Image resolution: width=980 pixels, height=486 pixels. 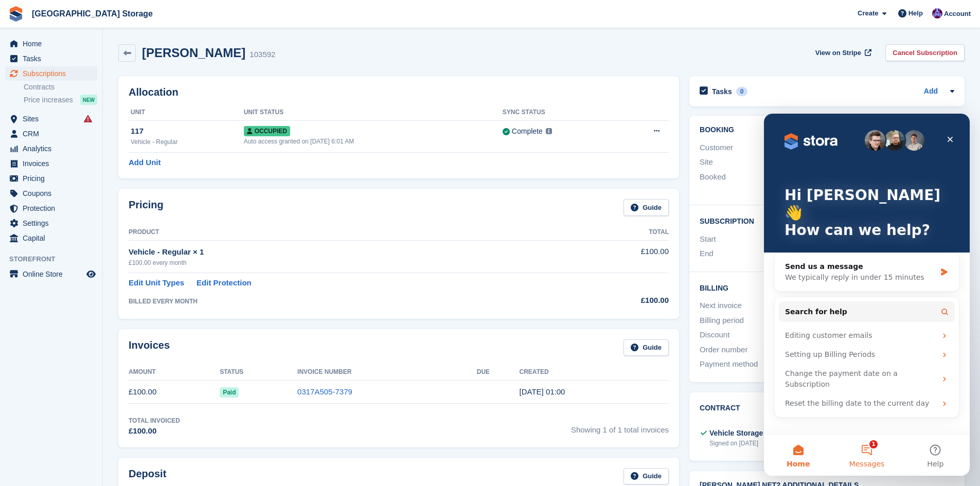 What do you see at coordinates (34, 350) in the screenshot?
I see `span: Home` at bounding box center [34, 350].